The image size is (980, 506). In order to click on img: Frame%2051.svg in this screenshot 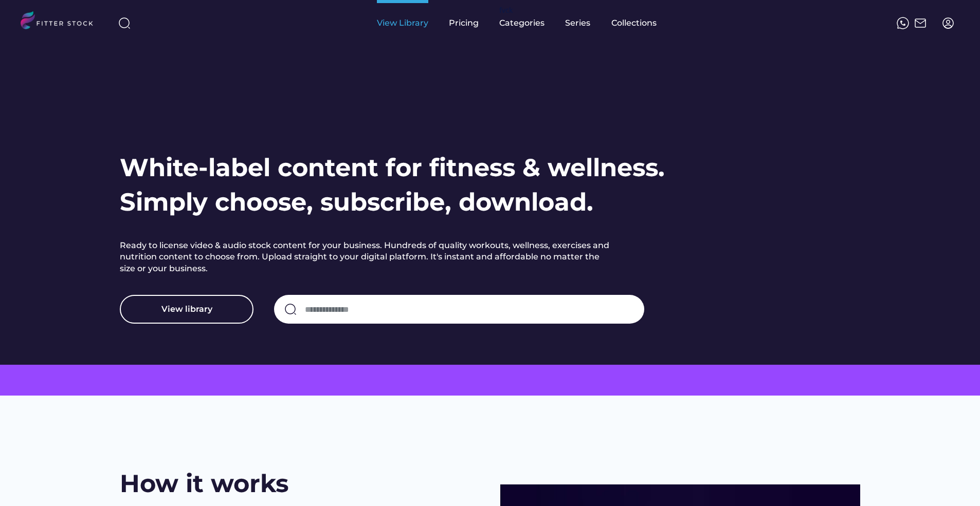, I will do `click(920, 23)`.